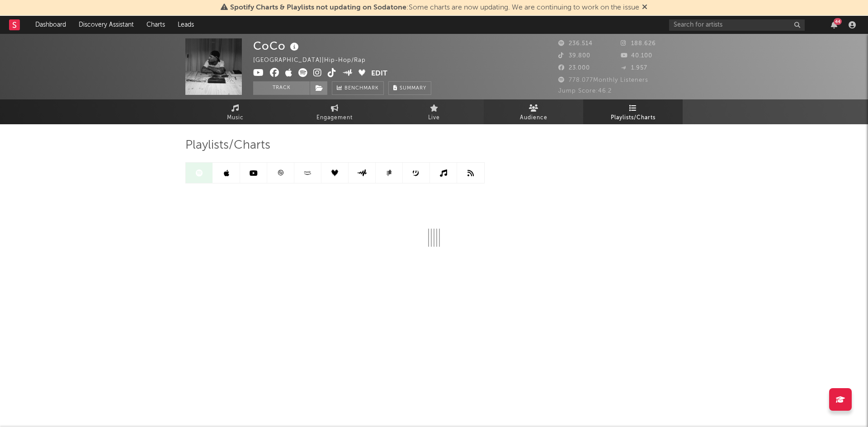 The height and width of the screenshot is (427, 868). What do you see at coordinates (277, 46) in the screenshot?
I see `div: CoCo` at bounding box center [277, 46].